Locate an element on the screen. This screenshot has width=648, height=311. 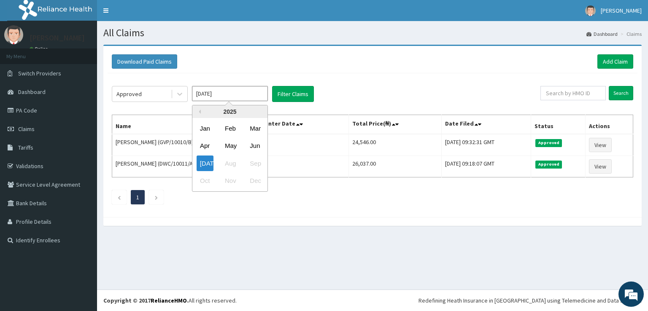
div: Choose May 2025 is located at coordinates (230, 146).